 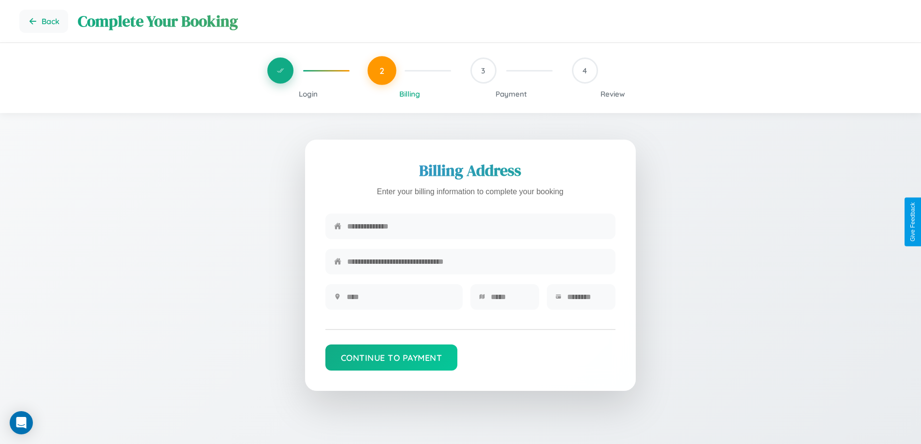 What do you see at coordinates (382, 71) in the screenshot?
I see `span: 2` at bounding box center [382, 71].